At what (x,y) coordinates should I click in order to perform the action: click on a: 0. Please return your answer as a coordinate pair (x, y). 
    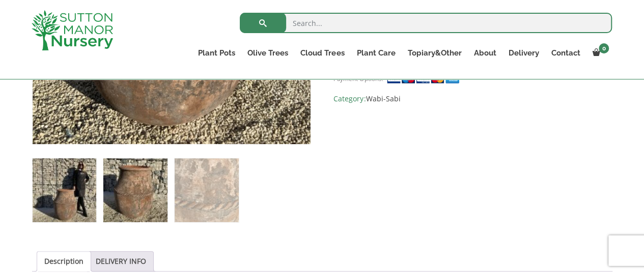
    Looking at the image, I should click on (599, 53).